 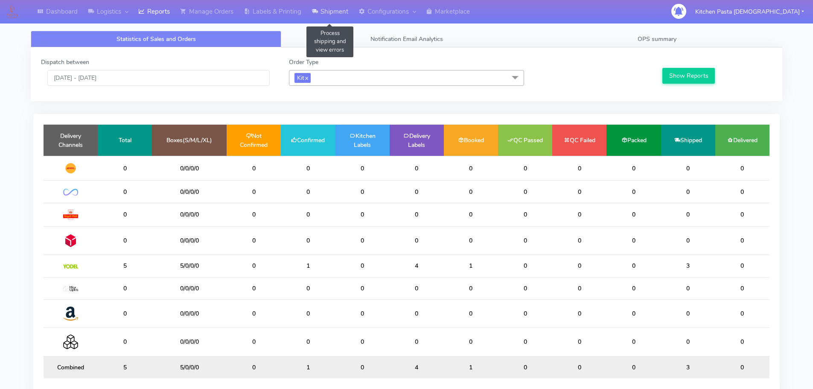 I want to click on img: DPD, so click(x=70, y=240).